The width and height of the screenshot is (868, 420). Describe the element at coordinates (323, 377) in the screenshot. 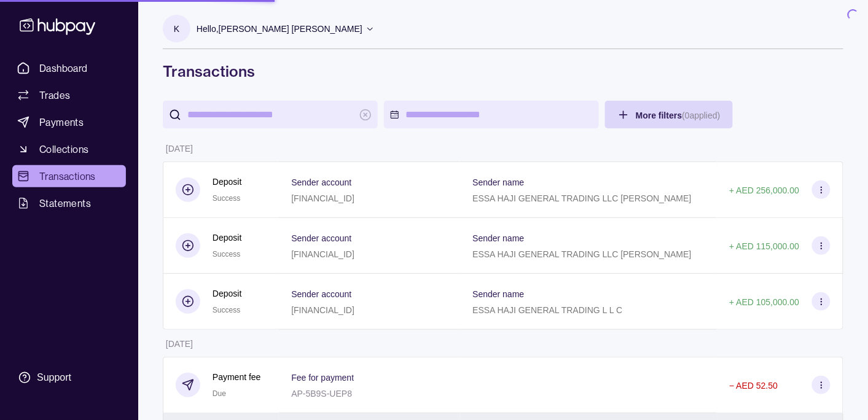

I see `p: Fee for payment` at that location.